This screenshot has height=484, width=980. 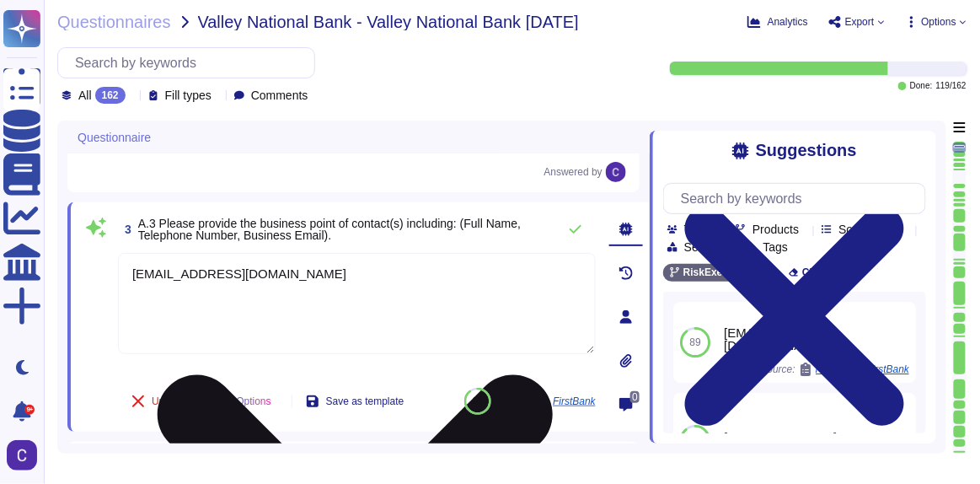 What do you see at coordinates (635, 397) in the screenshot?
I see `span: 0` at bounding box center [635, 397].